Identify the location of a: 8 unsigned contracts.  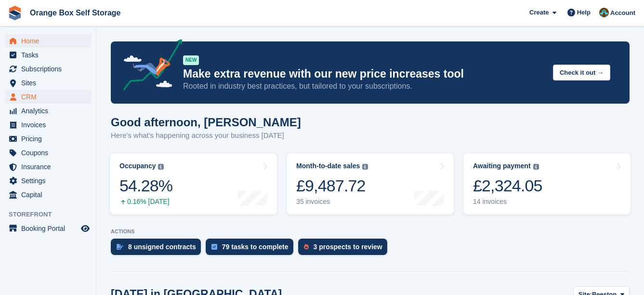
(158, 249).